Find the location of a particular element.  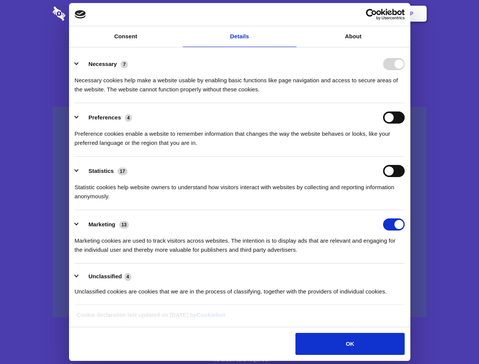

div: Necessary cookies help make a website usable by enabling basic functions like page navigation and... is located at coordinates (240, 82).